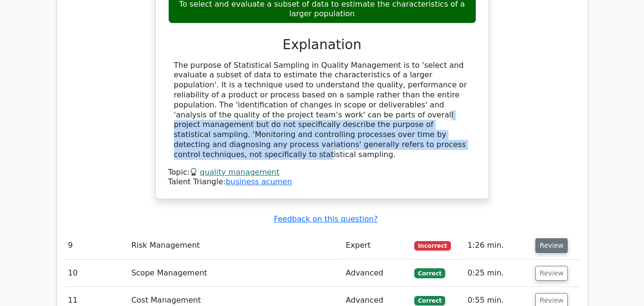 The width and height of the screenshot is (644, 306). Describe the element at coordinates (498, 245) in the screenshot. I see `td: 1:26 min.` at that location.